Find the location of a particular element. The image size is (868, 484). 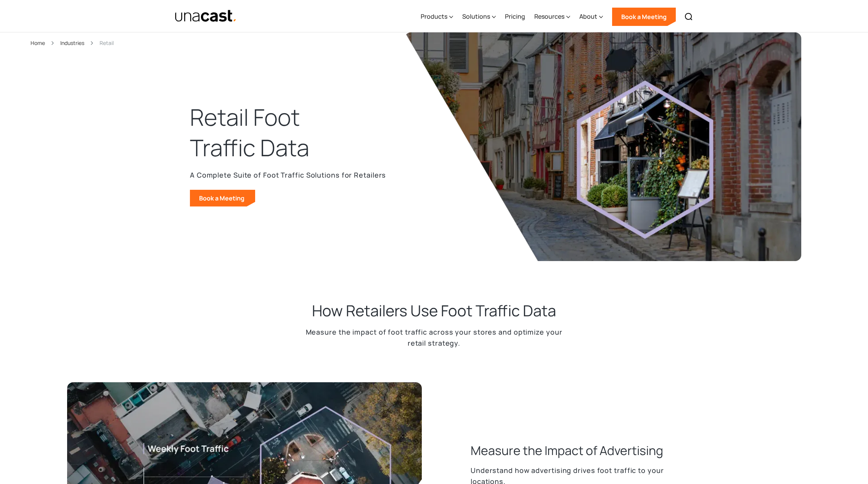

img: Unacast text logo is located at coordinates (206, 16).